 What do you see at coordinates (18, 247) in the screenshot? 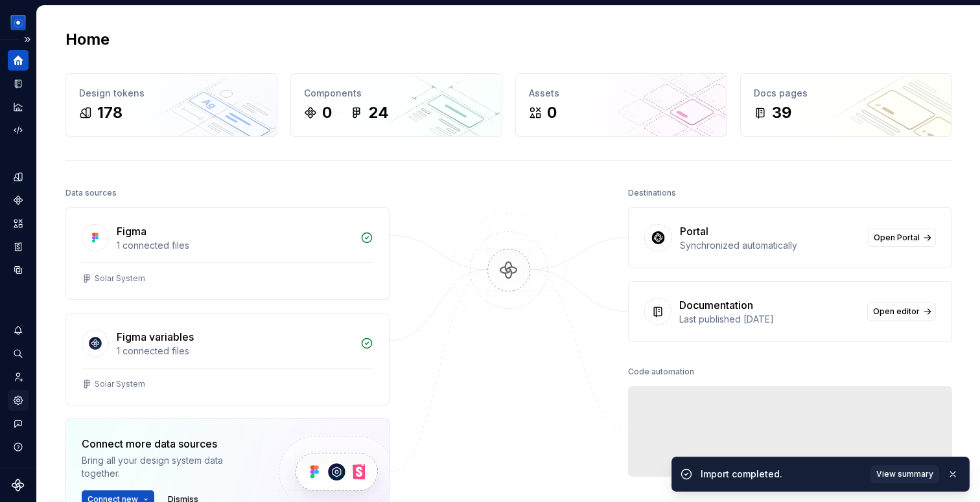
I see `a: Storybook stories` at bounding box center [18, 247].